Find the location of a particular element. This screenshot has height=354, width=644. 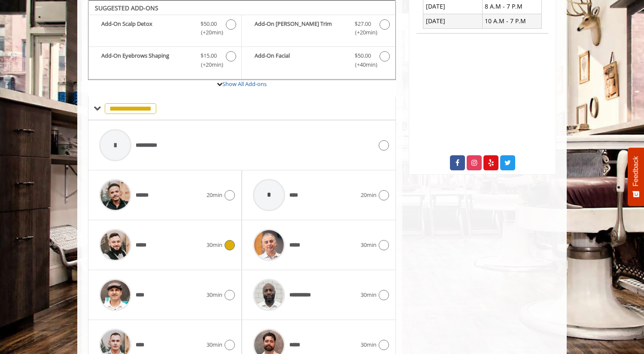

span: $27.00 is located at coordinates (363, 24).